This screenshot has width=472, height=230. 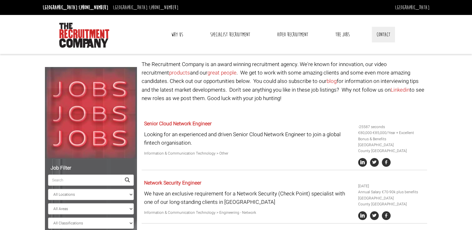 What do you see at coordinates (179, 73) in the screenshot?
I see `a: products` at bounding box center [179, 73].